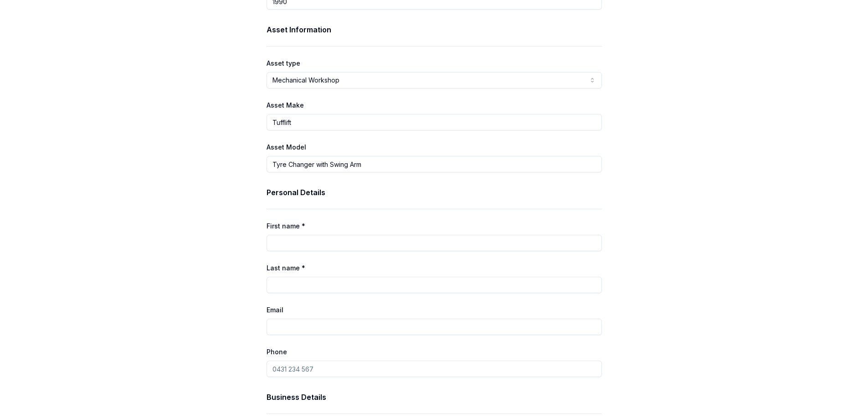 The height and width of the screenshot is (419, 868). What do you see at coordinates (286, 146) in the screenshot?
I see `label: Asset Model` at bounding box center [286, 146].